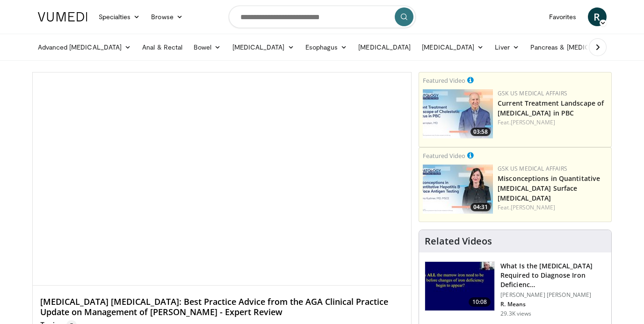 This screenshot has width=644, height=324. I want to click on p: 29.3K views, so click(516, 314).